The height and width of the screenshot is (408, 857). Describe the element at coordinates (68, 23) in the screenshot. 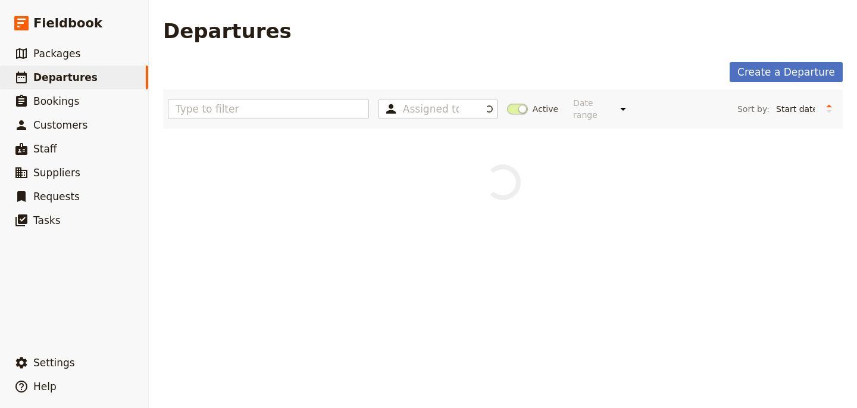

I see `span: Fieldbook` at that location.